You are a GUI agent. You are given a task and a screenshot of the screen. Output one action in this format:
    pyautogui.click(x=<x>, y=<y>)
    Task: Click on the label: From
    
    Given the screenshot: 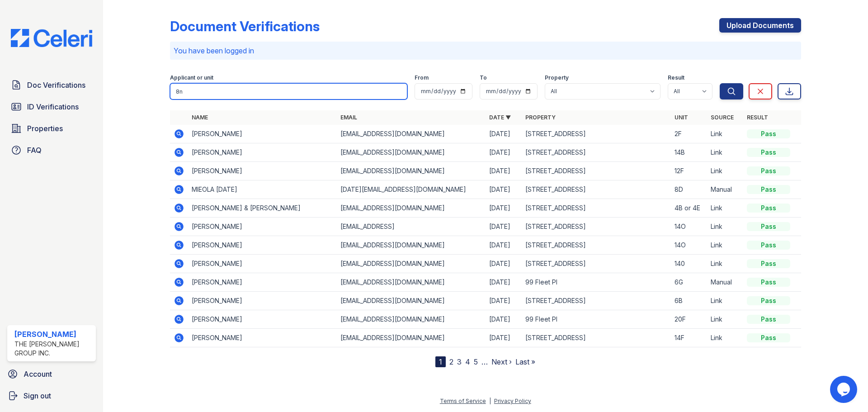 What is the action you would take?
    pyautogui.click(x=422, y=78)
    